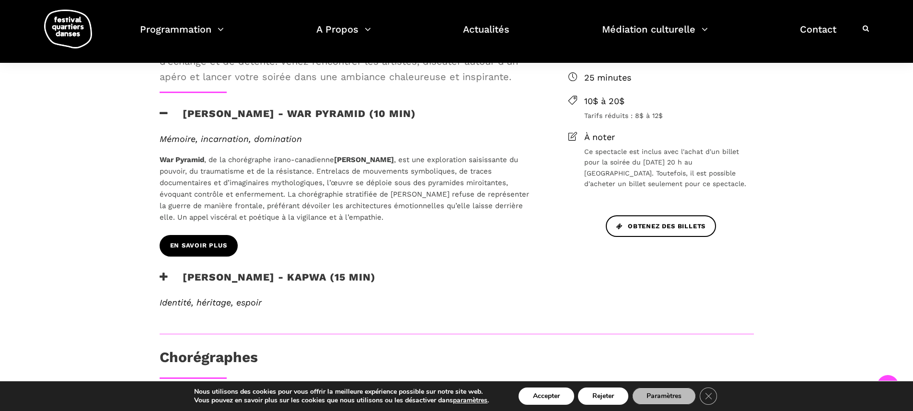  I want to click on em: Identité, héritage, espoir, so click(210, 302).